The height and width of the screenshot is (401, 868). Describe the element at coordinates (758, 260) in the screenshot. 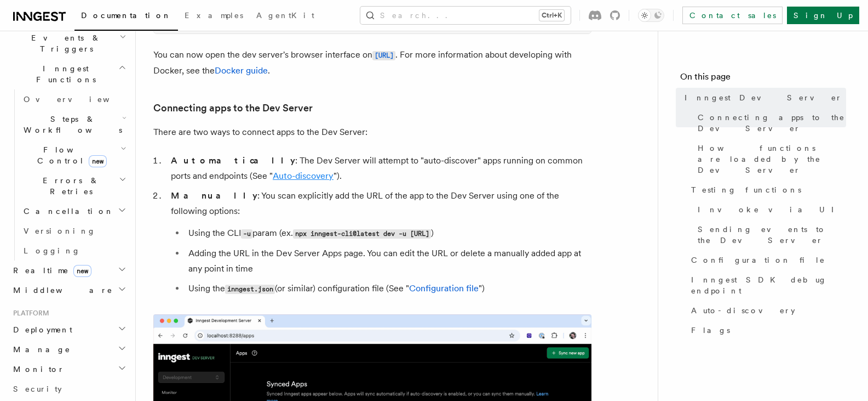

I see `span: Configuration file` at that location.